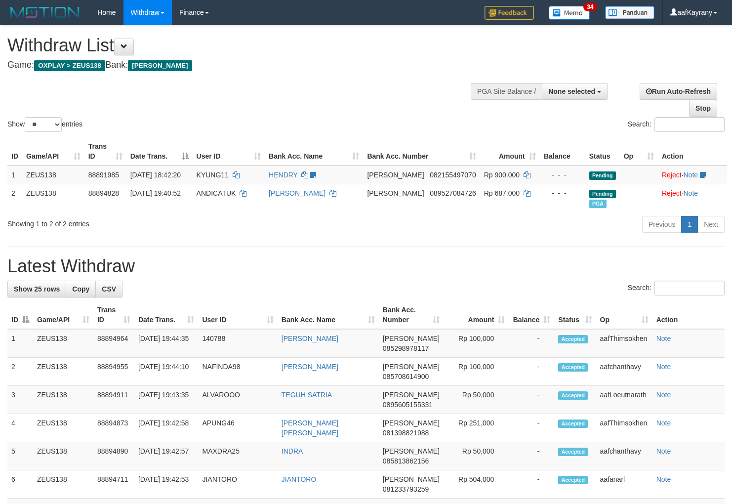  Describe the element at coordinates (104, 175) in the screenshot. I see `span: 88891985` at that location.